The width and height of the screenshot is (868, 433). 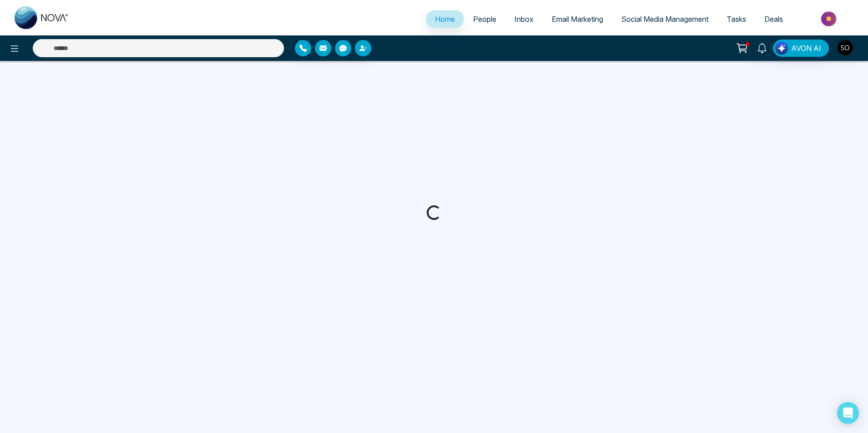 I want to click on img: Market-place.gif, so click(x=829, y=19).